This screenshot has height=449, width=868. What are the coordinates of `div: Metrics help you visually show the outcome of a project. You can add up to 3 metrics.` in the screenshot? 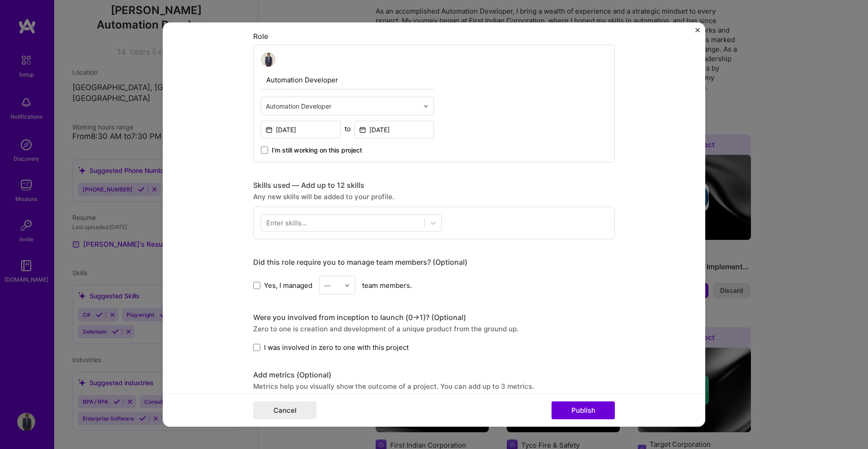 It's located at (434, 386).